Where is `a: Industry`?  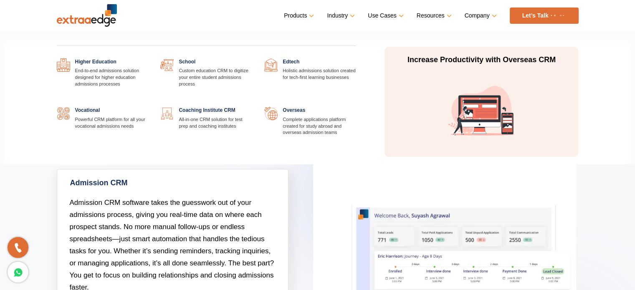 a: Industry is located at coordinates (340, 15).